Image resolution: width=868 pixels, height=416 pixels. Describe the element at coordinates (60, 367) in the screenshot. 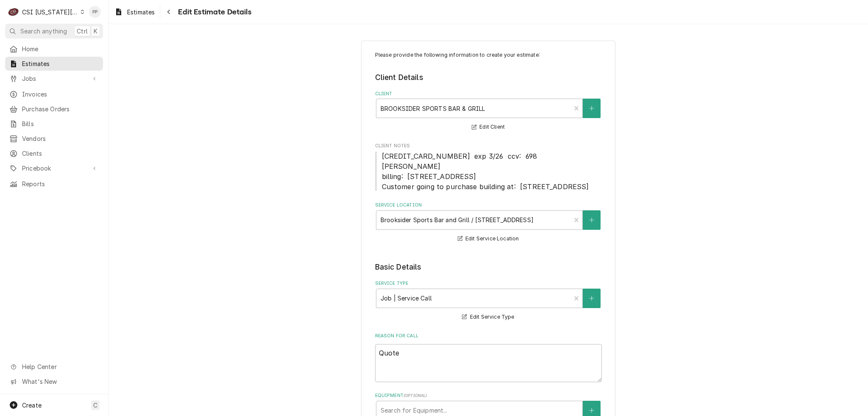

I see `span: Help Center` at that location.